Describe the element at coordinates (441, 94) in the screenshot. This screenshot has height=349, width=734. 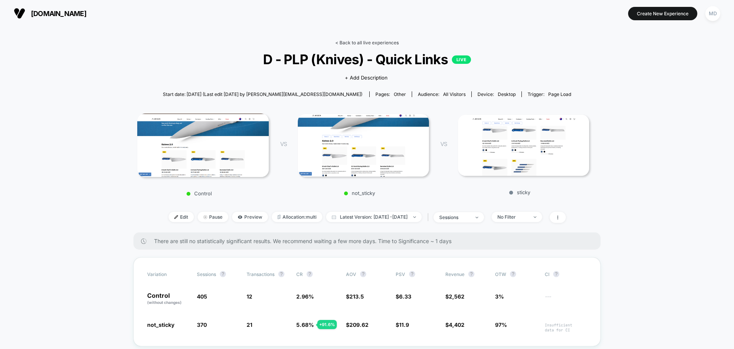
I see `div: Audience:` at that location.